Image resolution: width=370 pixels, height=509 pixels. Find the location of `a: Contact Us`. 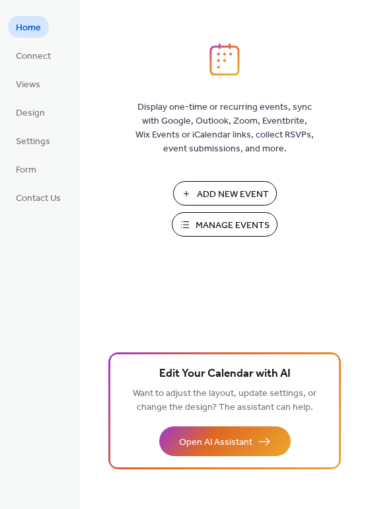

a: Contact Us is located at coordinates (38, 197).